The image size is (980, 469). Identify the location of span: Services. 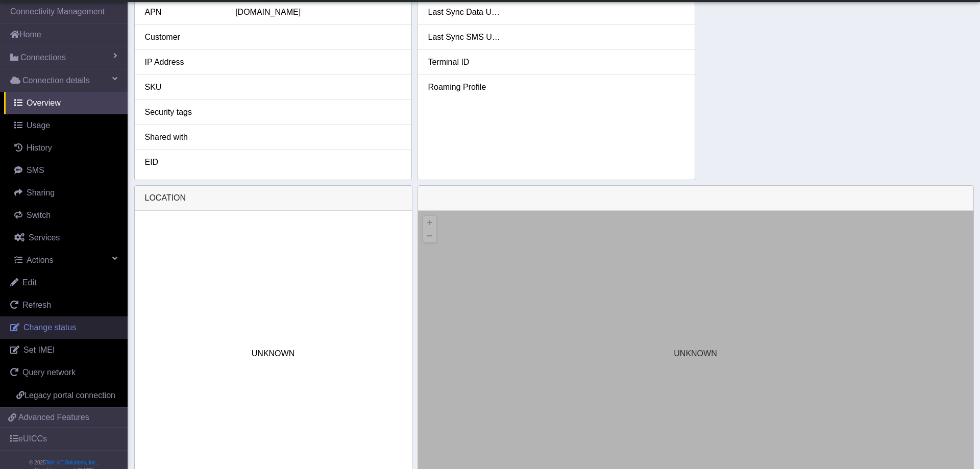
(44, 237).